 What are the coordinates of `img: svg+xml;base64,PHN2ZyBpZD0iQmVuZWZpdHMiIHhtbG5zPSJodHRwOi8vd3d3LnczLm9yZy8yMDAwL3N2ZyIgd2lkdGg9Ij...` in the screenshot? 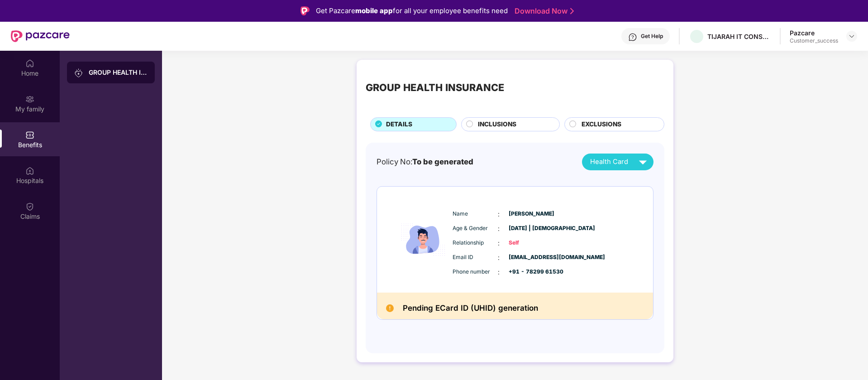 It's located at (30, 135).